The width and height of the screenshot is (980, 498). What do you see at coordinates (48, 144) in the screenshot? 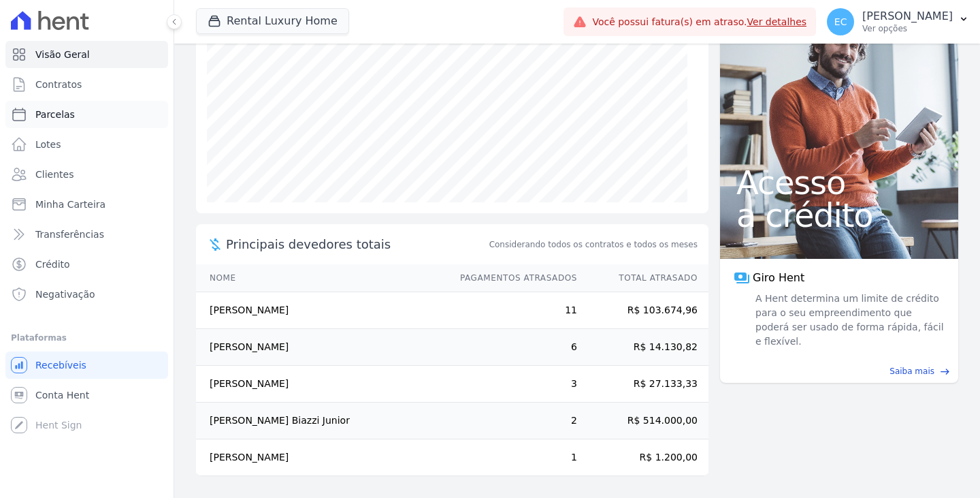
I see `span: Lotes` at bounding box center [48, 144].